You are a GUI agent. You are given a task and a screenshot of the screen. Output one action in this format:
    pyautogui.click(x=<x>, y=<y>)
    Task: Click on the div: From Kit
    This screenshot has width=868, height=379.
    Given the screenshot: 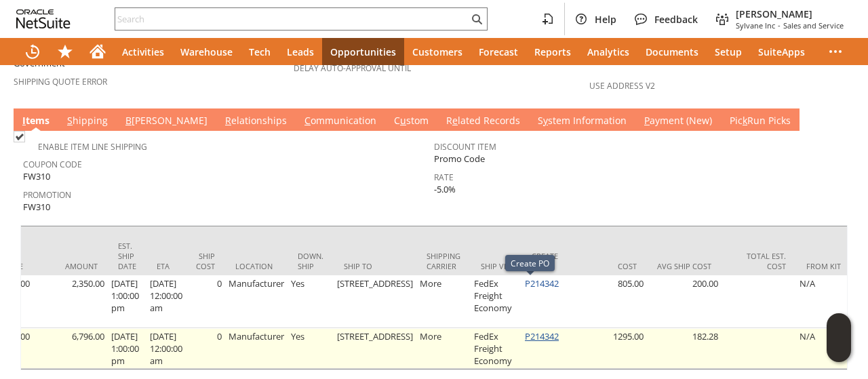 What is the action you would take?
    pyautogui.click(x=833, y=266)
    